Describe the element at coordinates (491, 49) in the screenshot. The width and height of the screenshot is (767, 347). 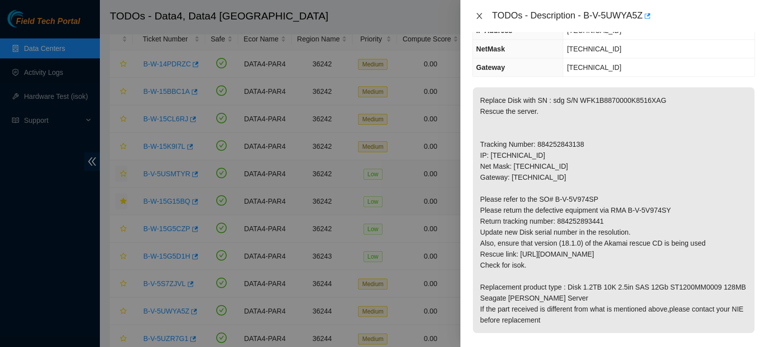
I see `span: NetMask` at that location.